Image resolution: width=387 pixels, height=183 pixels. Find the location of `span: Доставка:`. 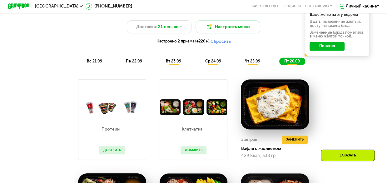

span: Доставка: is located at coordinates (146, 27).